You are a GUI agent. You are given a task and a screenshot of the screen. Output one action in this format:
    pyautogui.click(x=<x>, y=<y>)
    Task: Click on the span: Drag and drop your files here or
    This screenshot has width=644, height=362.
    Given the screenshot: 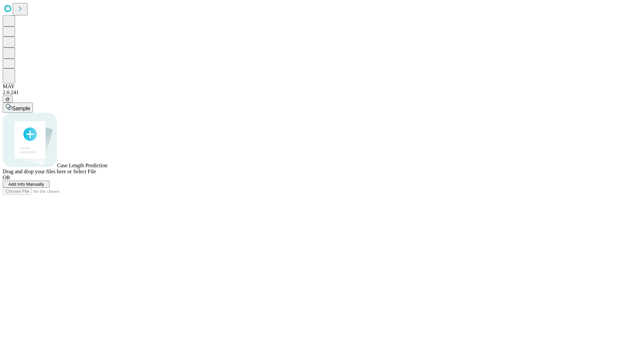 What is the action you would take?
    pyautogui.click(x=37, y=171)
    